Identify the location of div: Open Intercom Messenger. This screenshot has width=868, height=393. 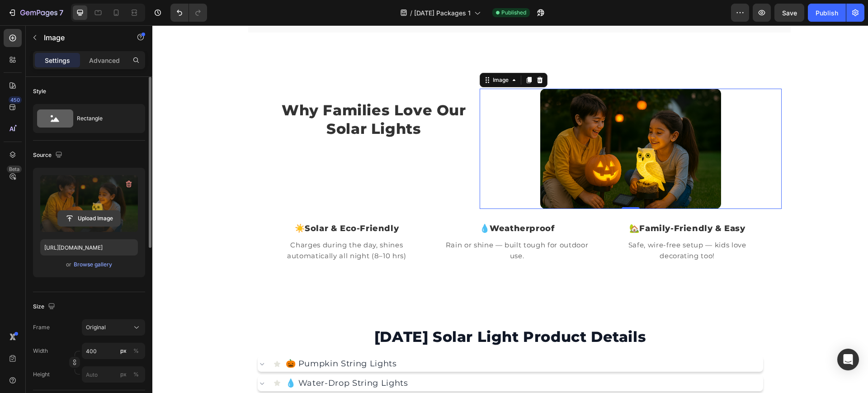
(848, 360).